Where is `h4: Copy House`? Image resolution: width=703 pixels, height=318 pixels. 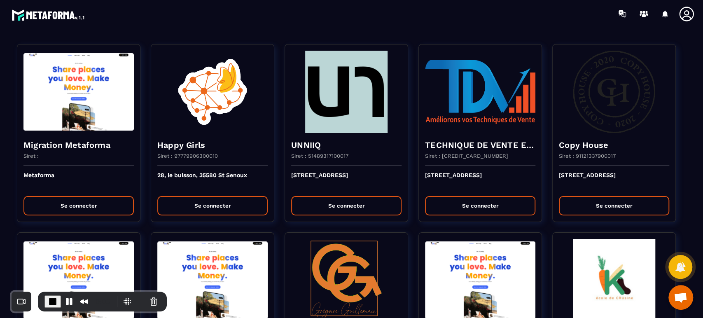
h4: Copy House is located at coordinates (614, 145).